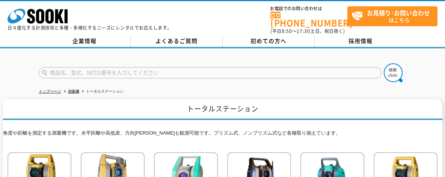 This screenshot has height=177, width=445. What do you see at coordinates (360, 41) in the screenshot?
I see `a: 採用情報` at bounding box center [360, 41].